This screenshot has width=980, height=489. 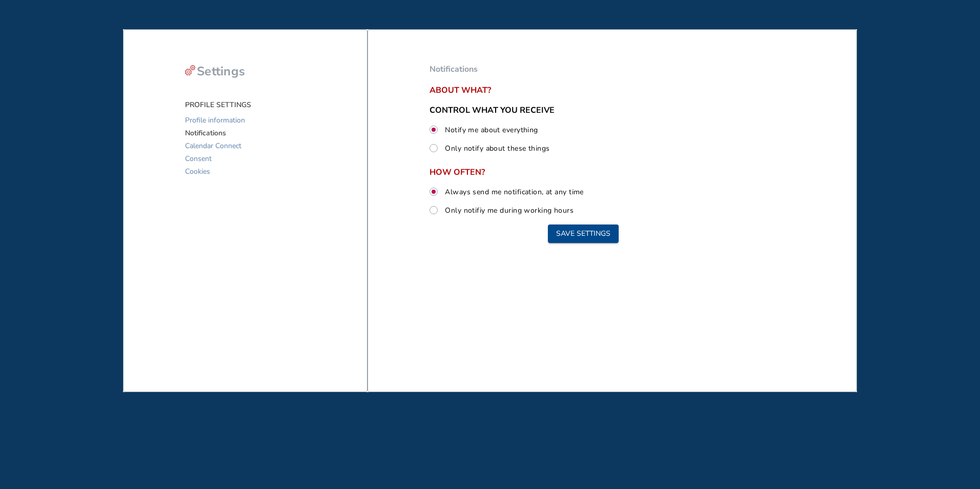 I want to click on img: settings-cog-red.d5cea378.svg, so click(x=190, y=70).